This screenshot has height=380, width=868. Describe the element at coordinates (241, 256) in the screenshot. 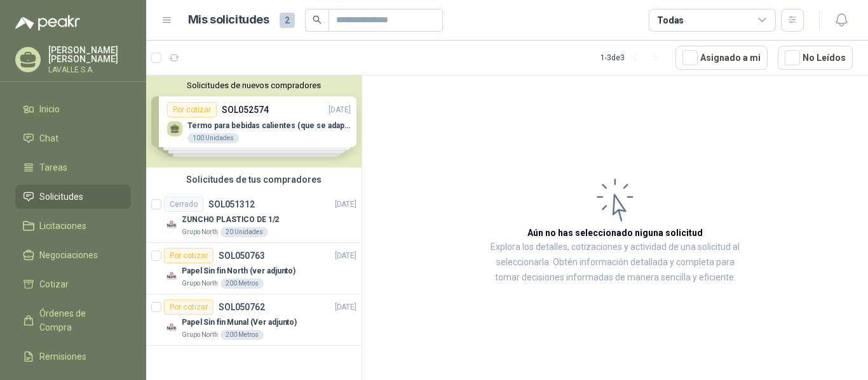

I see `p: SOL050763` at that location.